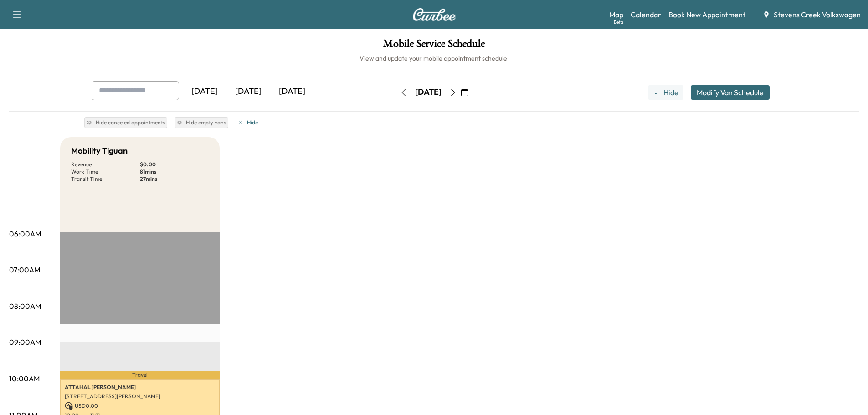 This screenshot has width=868, height=415. Describe the element at coordinates (105, 172) in the screenshot. I see `p: Work Time` at that location.